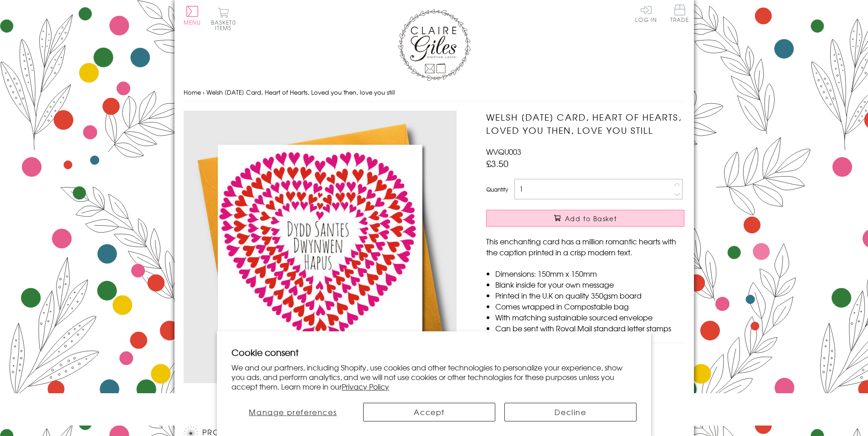 Image resolution: width=868 pixels, height=436 pixels. I want to click on li: Can be sent with Royal Mail standard letter stamps, so click(590, 328).